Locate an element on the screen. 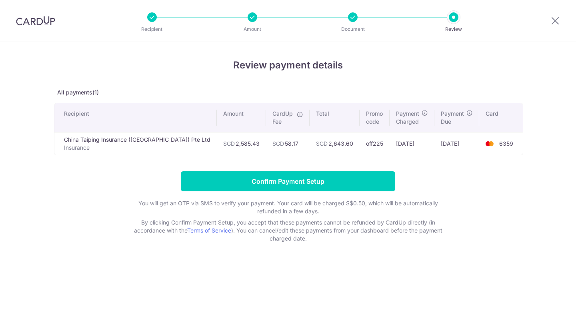 The height and width of the screenshot is (335, 576). img: CardUp is located at coordinates (36, 21).